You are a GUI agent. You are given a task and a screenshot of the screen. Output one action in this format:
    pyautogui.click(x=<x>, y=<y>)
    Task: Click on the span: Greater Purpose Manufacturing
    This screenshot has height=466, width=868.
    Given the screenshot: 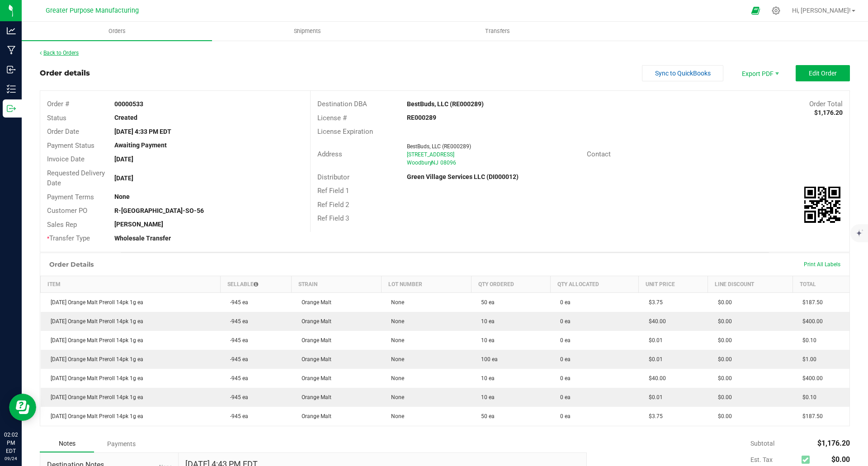 What is the action you would take?
    pyautogui.click(x=92, y=11)
    